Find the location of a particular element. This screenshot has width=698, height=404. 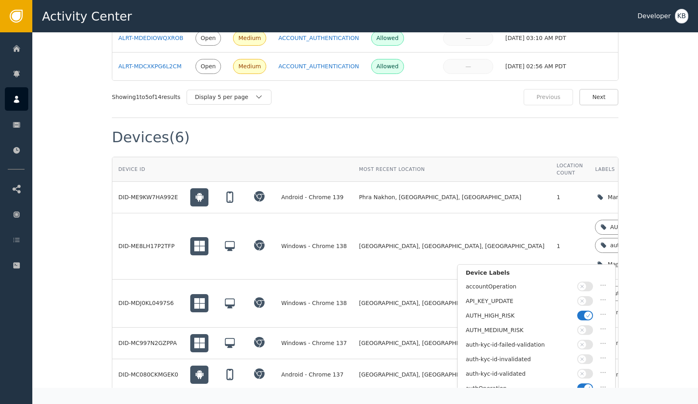

div: auth-kyc-id-validated is located at coordinates (519, 373).